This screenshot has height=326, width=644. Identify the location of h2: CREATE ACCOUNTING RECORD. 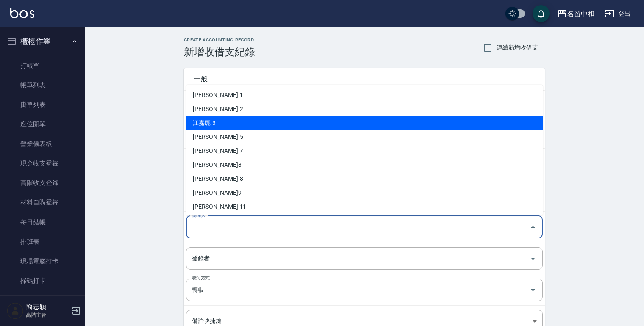
(219, 40).